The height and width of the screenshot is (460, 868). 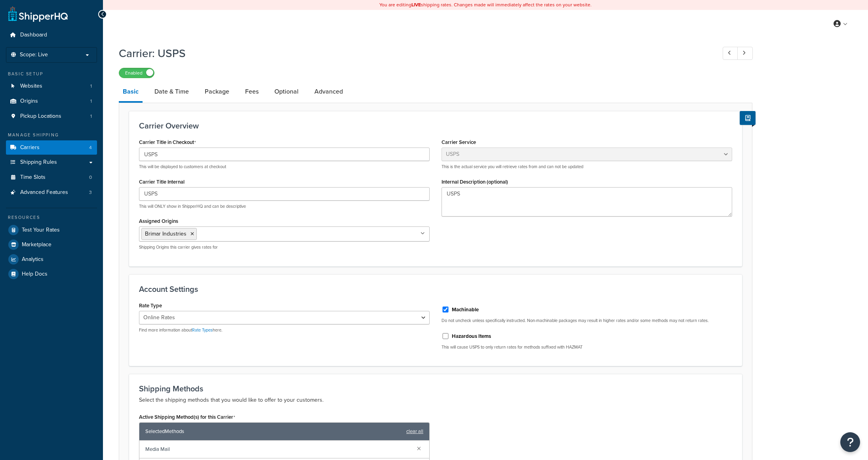 I want to click on a: Advanced, so click(x=329, y=91).